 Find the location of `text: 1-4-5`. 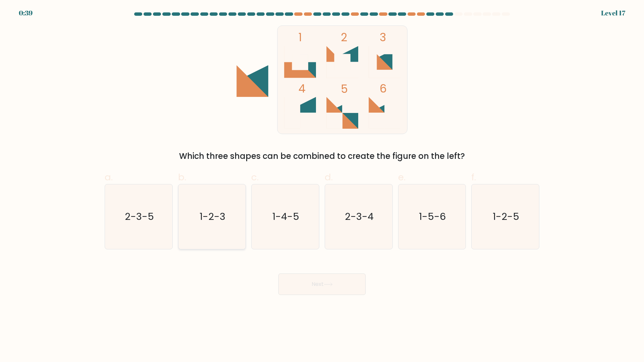

text: 1-4-5 is located at coordinates (286, 217).